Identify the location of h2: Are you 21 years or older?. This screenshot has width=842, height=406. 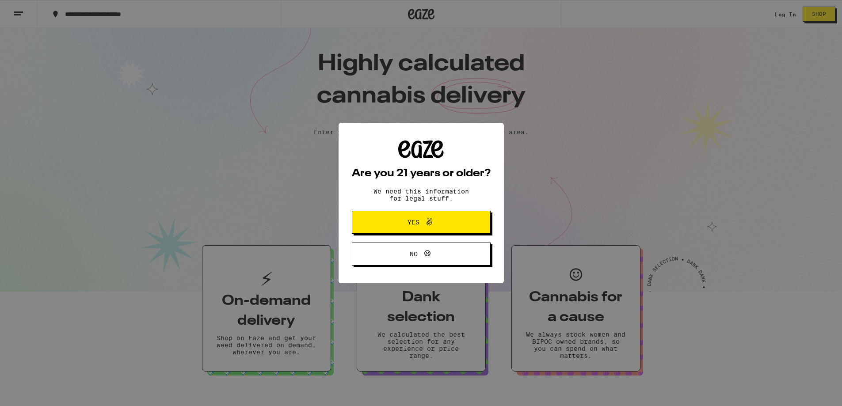
(421, 174).